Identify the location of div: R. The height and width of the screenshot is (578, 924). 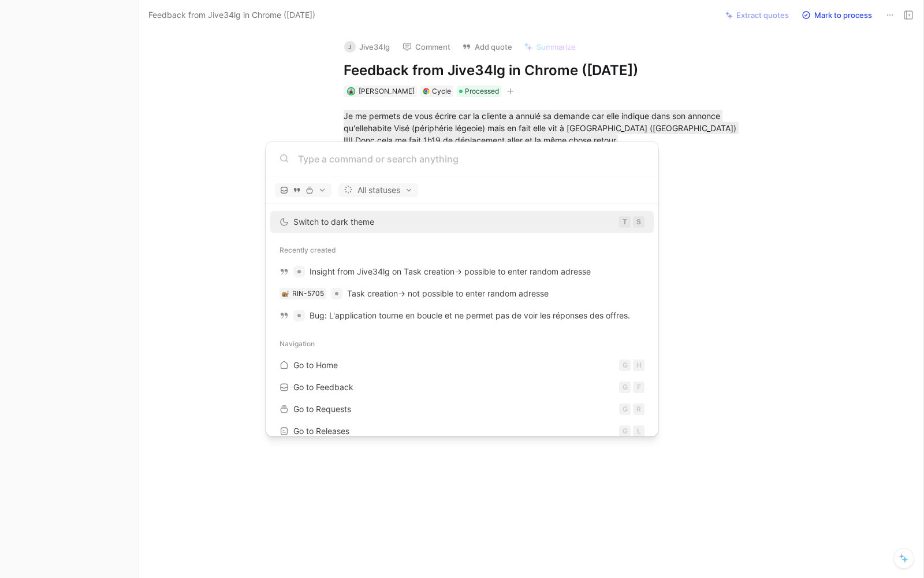
(639, 409).